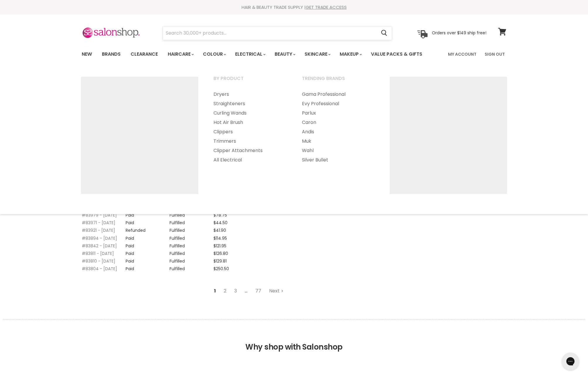  Describe the element at coordinates (214, 54) in the screenshot. I see `a: Colour` at that location.